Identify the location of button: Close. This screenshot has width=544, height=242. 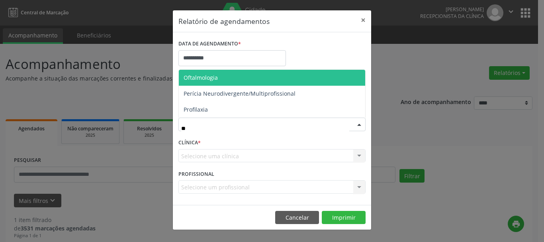
(363, 20).